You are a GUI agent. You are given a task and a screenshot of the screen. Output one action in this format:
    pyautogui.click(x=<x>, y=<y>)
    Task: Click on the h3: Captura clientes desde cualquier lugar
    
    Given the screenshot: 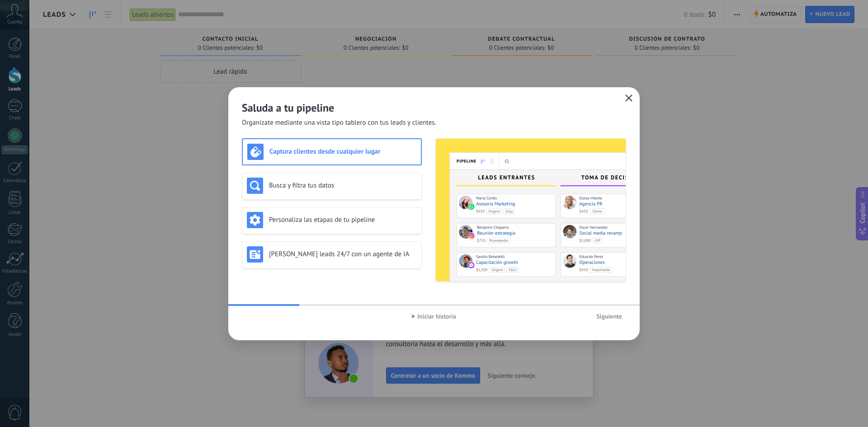 What is the action you would take?
    pyautogui.click(x=343, y=151)
    